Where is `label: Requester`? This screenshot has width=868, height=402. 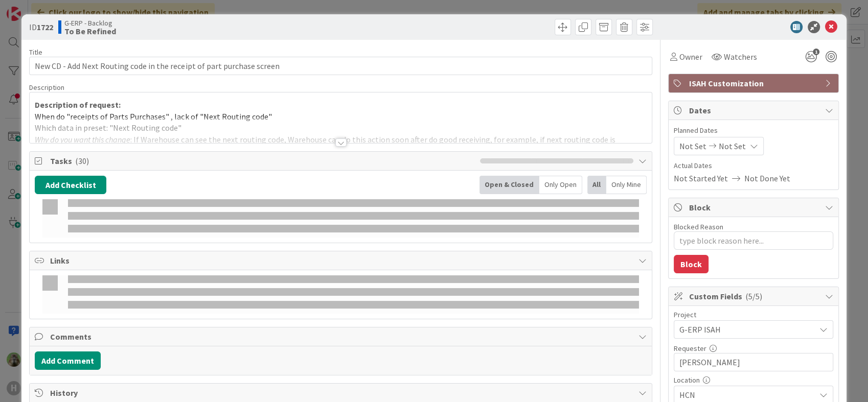
label: Requester is located at coordinates (690, 348).